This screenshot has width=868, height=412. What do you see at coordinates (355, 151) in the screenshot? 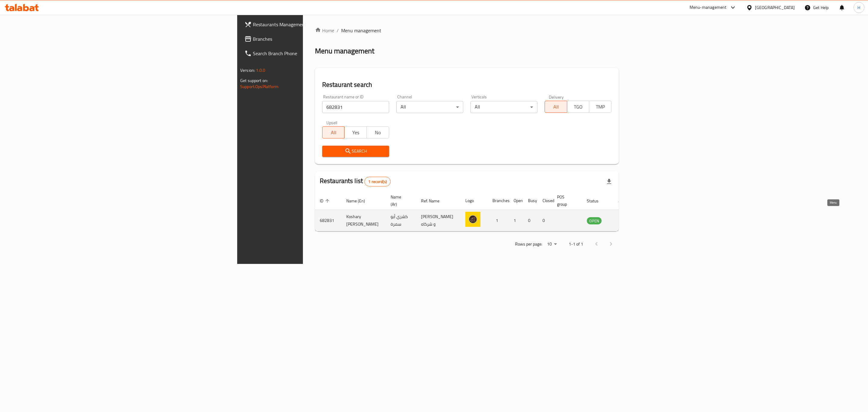
I see `span: Search` at bounding box center [355, 151].